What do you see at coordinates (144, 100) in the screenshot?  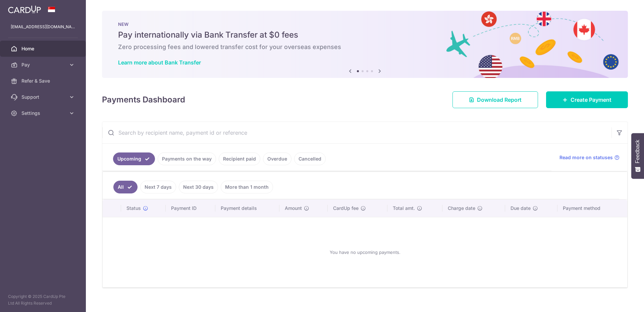 I see `h4: Payments Dashboard` at bounding box center [144, 100].